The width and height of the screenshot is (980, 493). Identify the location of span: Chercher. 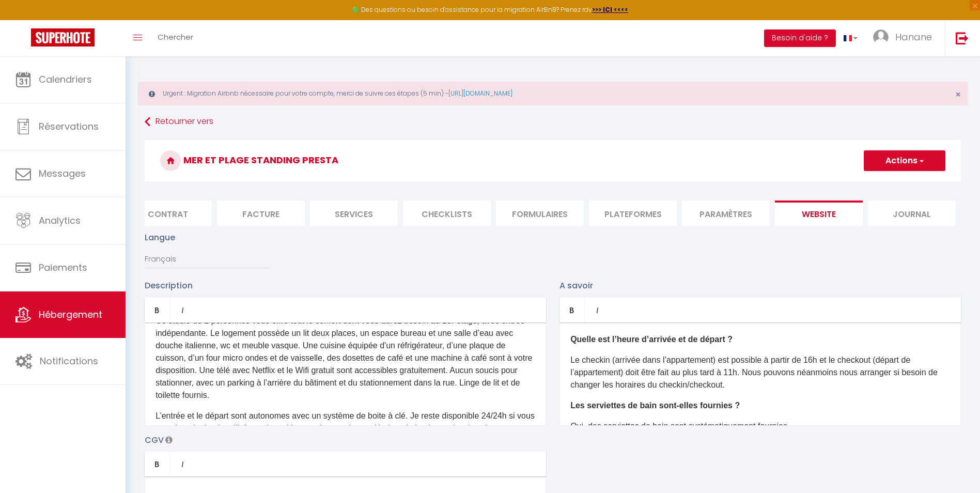
(175, 37).